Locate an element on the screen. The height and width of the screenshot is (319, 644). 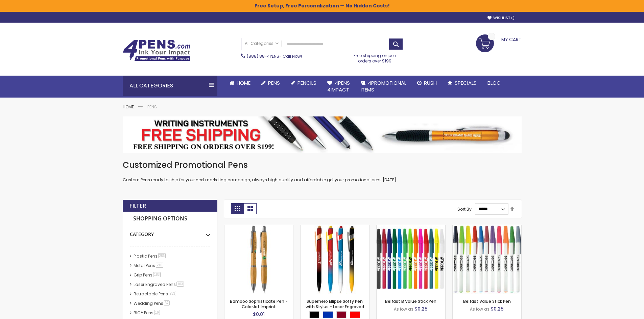
a: BIC® Pens16 is located at coordinates (147, 313).